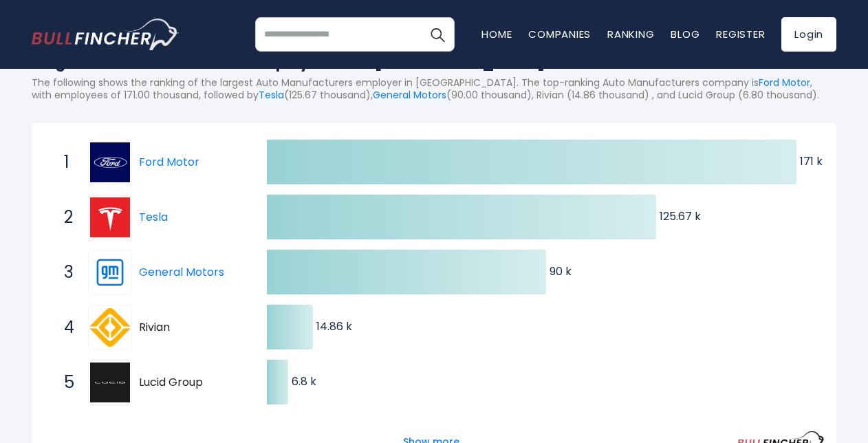 The height and width of the screenshot is (443, 868). What do you see at coordinates (105, 34) in the screenshot?
I see `img: bullfincher logo` at bounding box center [105, 34].